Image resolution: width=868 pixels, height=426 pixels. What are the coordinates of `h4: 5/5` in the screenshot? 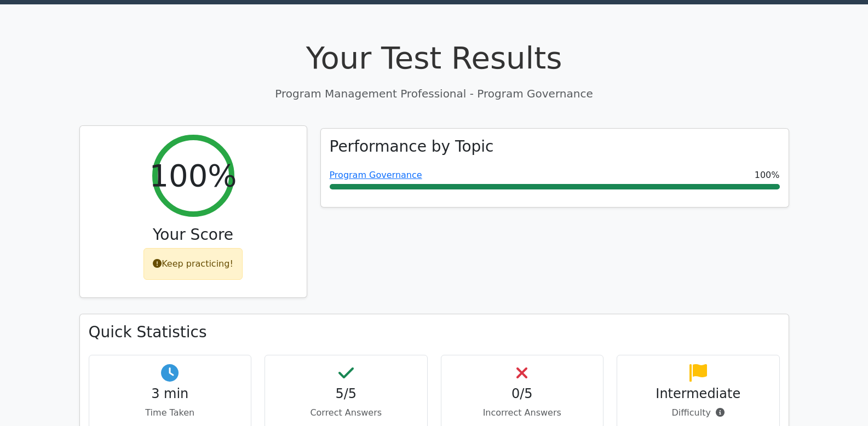 It's located at (346, 394).